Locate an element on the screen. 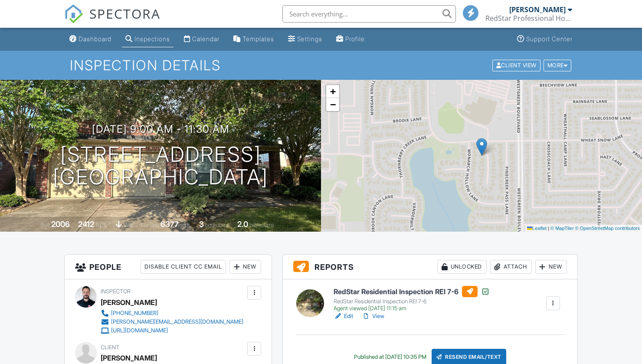 This screenshot has height=364, width=642. div: Client View is located at coordinates (516, 65).